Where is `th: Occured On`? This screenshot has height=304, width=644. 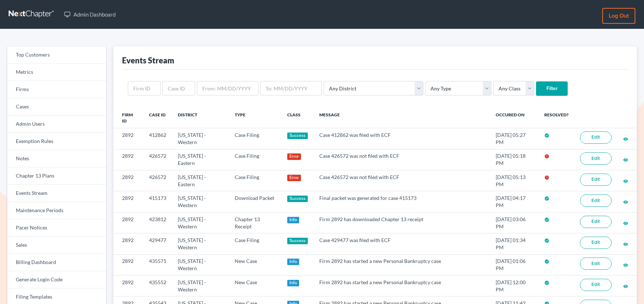 th: Occured On is located at coordinates (514, 117).